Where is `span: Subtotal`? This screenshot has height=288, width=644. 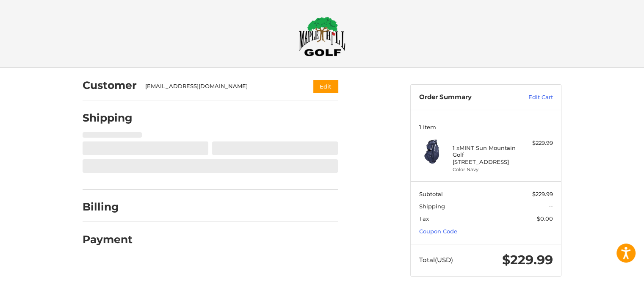
span: Subtotal is located at coordinates (431, 194).